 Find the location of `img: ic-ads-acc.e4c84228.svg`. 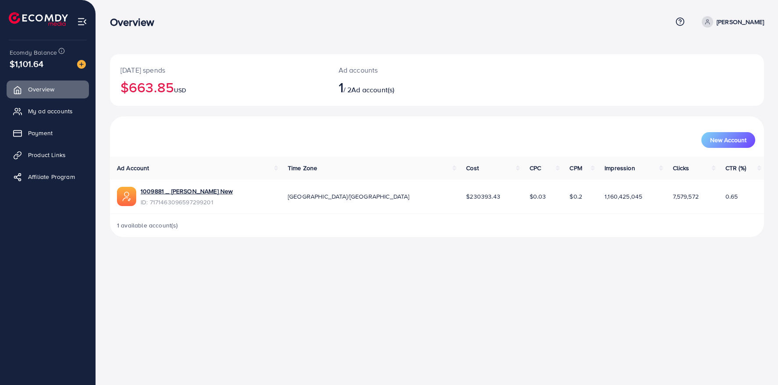

img: ic-ads-acc.e4c84228.svg is located at coordinates (127, 197).